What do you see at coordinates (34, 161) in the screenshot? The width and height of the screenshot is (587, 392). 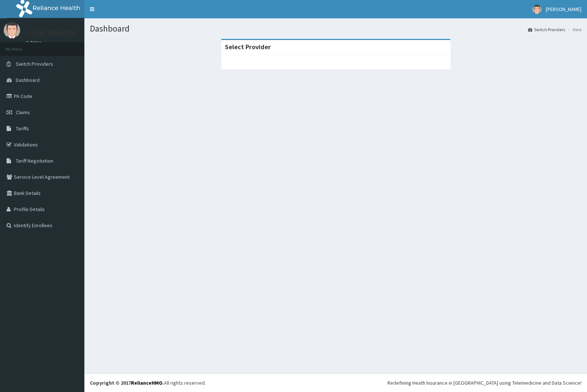 I see `span: Tariff Negotiation` at bounding box center [34, 161].